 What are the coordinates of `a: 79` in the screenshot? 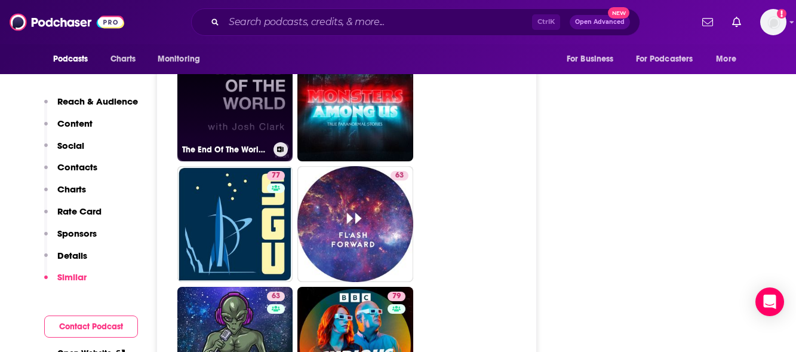 It's located at (396, 296).